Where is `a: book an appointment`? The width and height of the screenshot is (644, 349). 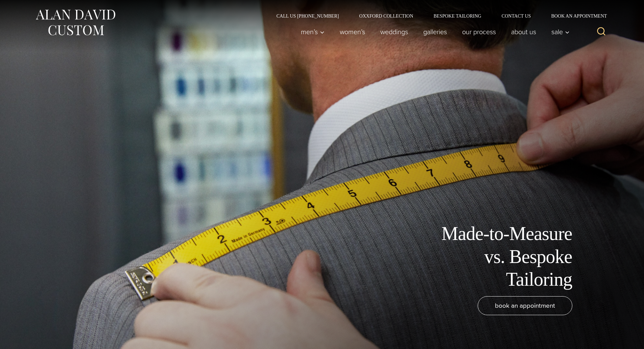
a: book an appointment is located at coordinates (525, 305).